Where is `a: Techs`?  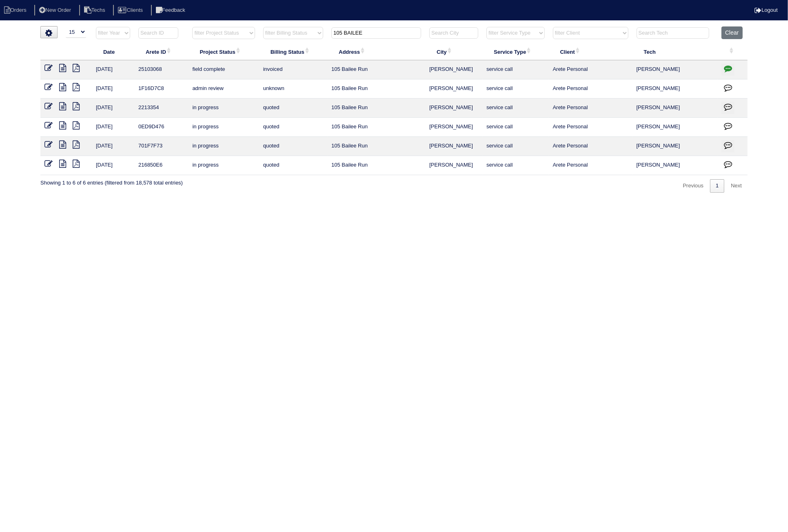 a: Techs is located at coordinates (96, 10).